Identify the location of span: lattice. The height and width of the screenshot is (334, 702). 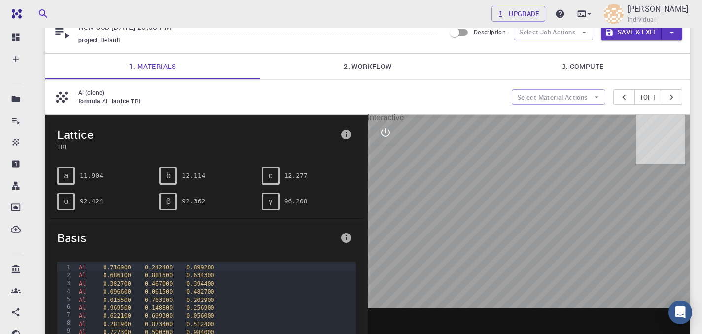
(121, 101).